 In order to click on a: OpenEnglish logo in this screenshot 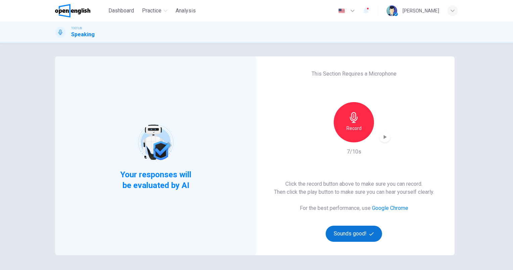, I will do `click(80, 11)`.